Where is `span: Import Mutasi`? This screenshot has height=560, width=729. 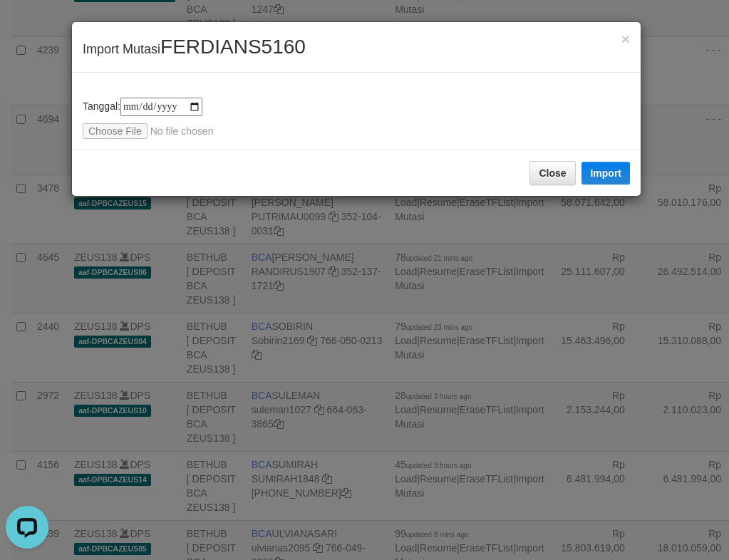
span: Import Mutasi is located at coordinates (194, 49).